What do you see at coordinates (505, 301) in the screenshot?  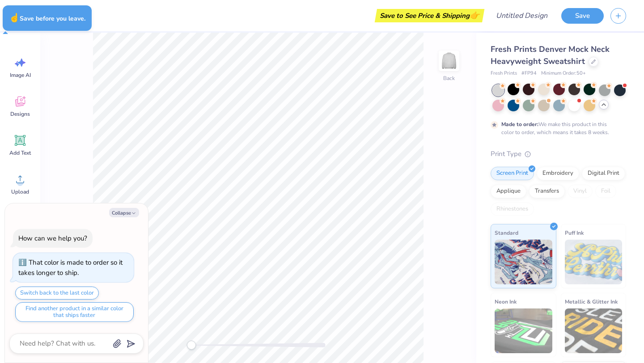 I see `span: Neon Ink` at bounding box center [505, 301].